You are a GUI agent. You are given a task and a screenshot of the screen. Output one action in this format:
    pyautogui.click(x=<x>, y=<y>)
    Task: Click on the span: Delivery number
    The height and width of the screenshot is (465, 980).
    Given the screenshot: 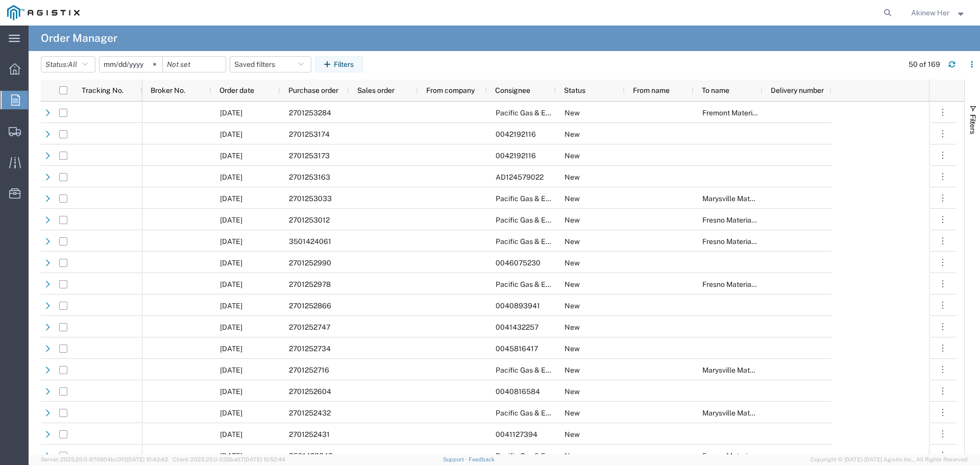 What is the action you would take?
    pyautogui.click(x=797, y=90)
    